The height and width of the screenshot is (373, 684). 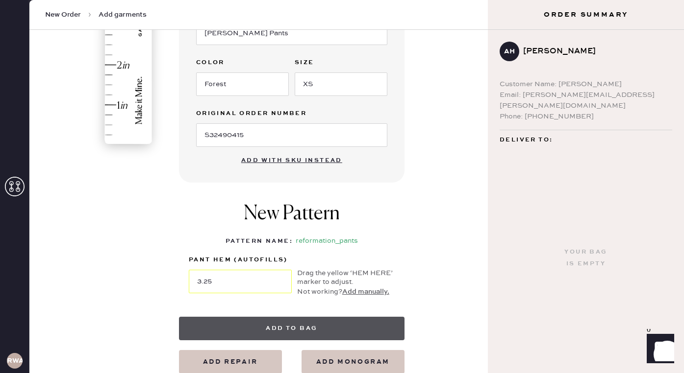 I want to click on button: Add manually., so click(x=366, y=292).